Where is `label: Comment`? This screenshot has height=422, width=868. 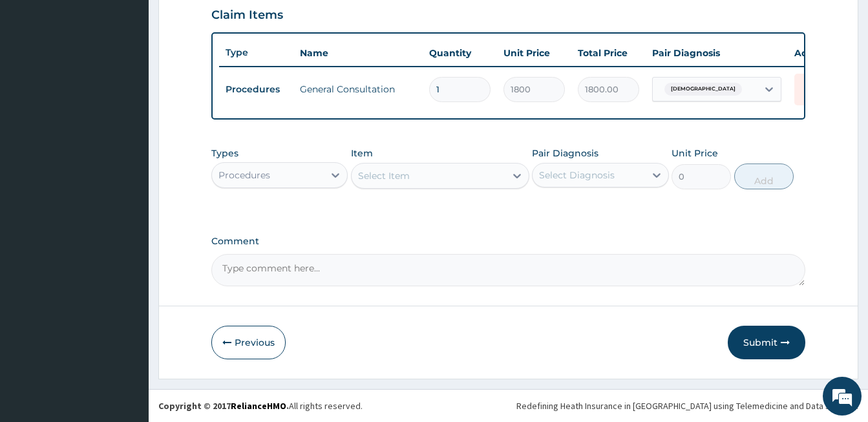
label: Comment is located at coordinates (508, 241).